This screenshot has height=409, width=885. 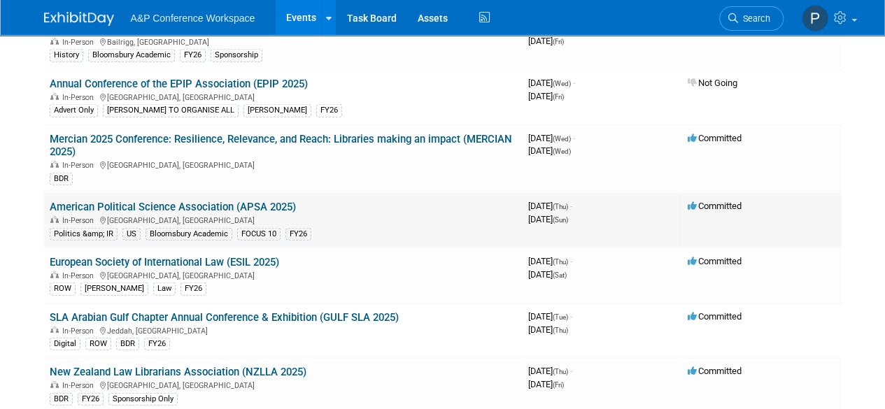 I want to click on a: European Society of International Law (ESIL 2025), so click(x=164, y=262).